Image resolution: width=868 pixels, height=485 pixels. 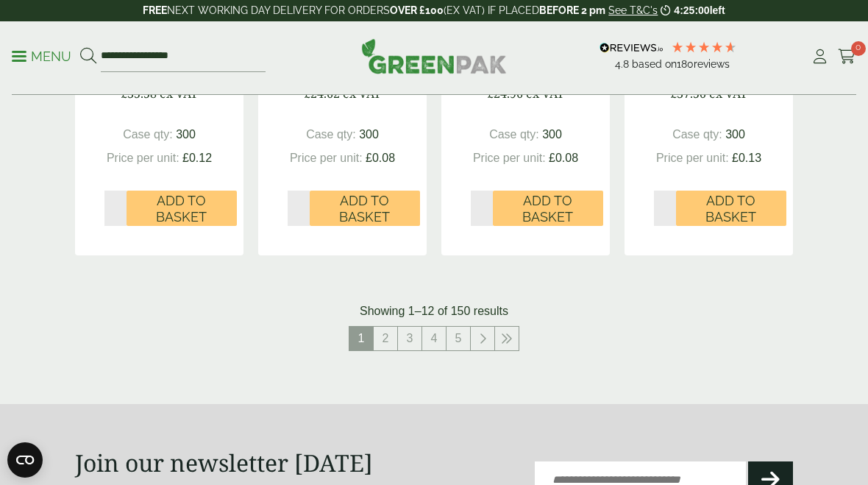 What do you see at coordinates (859, 48) in the screenshot?
I see `span: 0` at bounding box center [859, 48].